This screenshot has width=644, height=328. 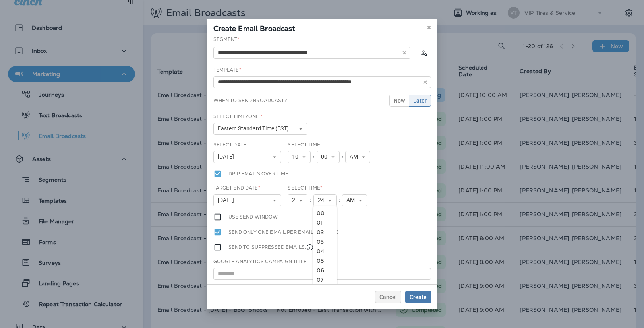 I want to click on button: 2, so click(x=297, y=200).